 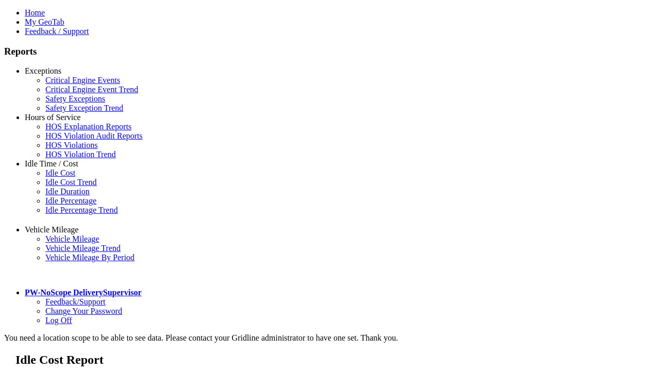 I want to click on a: Critical Engine Event Trend, so click(x=92, y=89).